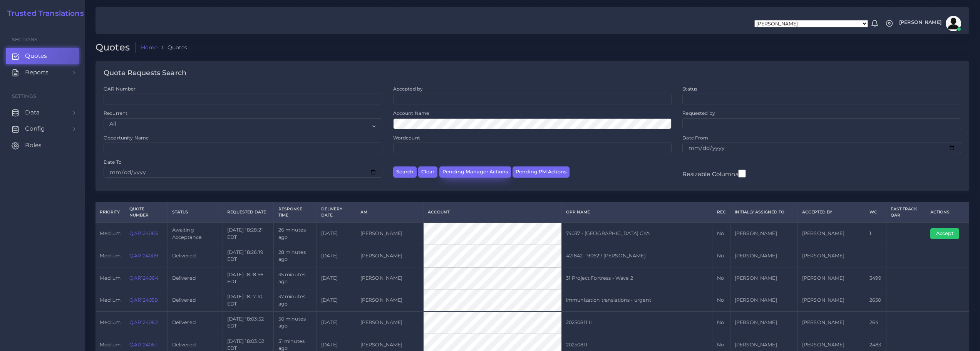 The height and width of the screenshot is (351, 980). I want to click on label: Accepted by, so click(408, 88).